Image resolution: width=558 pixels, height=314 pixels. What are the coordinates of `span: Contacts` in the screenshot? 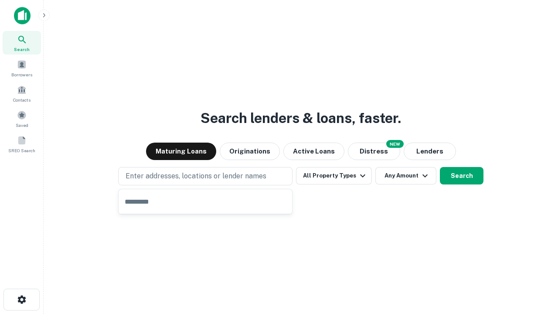 It's located at (22, 100).